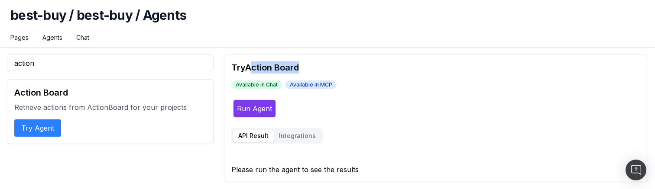  I want to click on button: Integrations, so click(297, 136).